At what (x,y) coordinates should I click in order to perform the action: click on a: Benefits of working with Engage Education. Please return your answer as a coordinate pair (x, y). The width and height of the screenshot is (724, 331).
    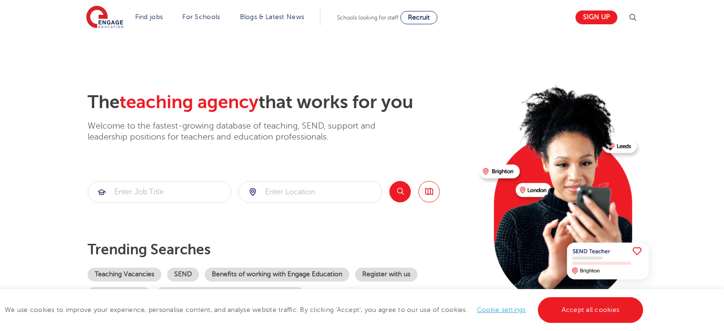
    Looking at the image, I should click on (277, 274).